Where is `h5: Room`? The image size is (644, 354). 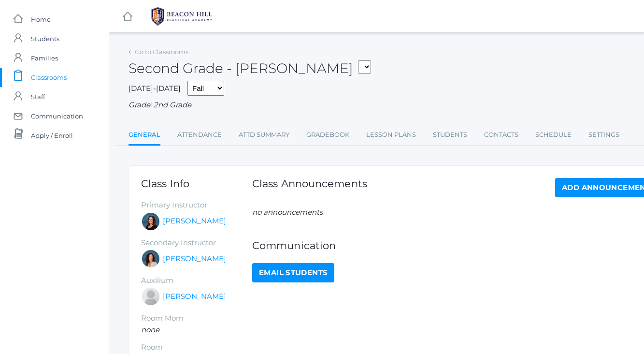
h5: Room is located at coordinates (197, 347).